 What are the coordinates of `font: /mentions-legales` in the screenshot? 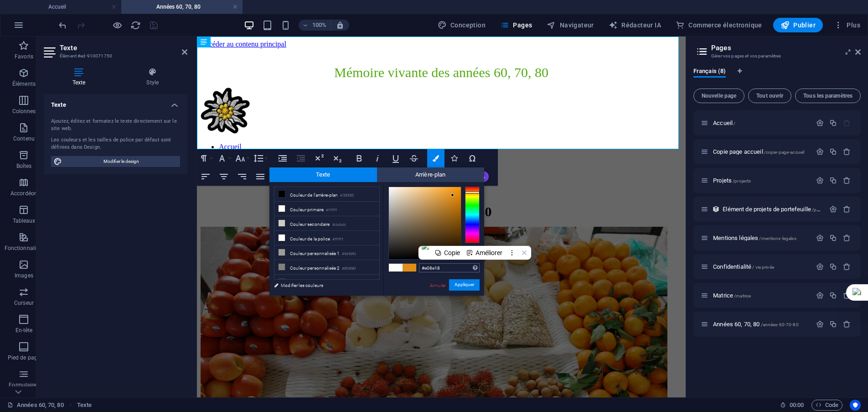 It's located at (777, 238).